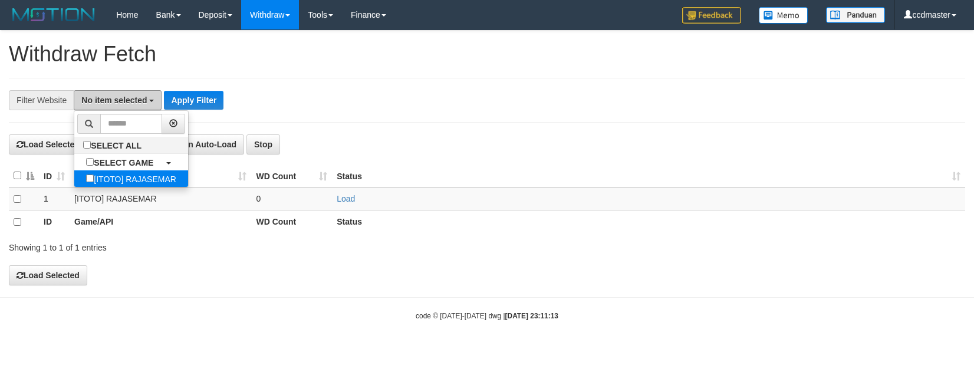 The width and height of the screenshot is (974, 372). What do you see at coordinates (114, 145) in the screenshot?
I see `label: SELECT ALL` at bounding box center [114, 145].